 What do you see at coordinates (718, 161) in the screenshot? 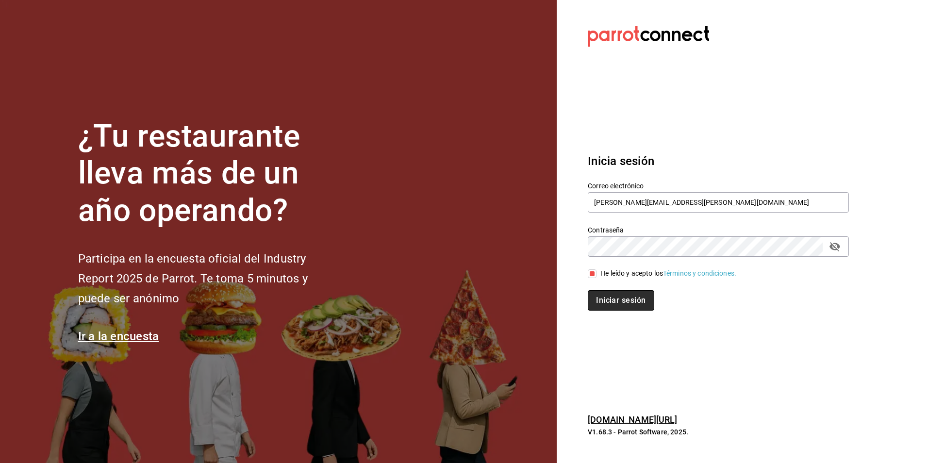
I see `h3: Inicia sesión` at bounding box center [718, 161].